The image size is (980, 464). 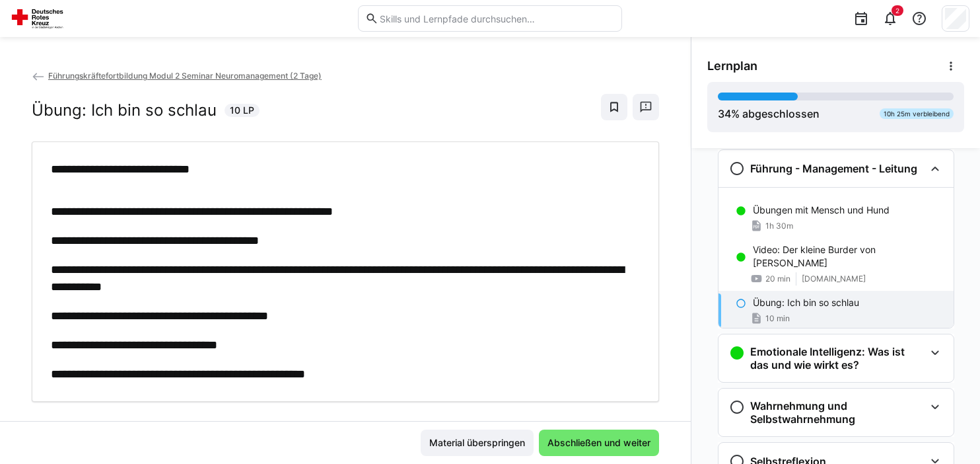 What do you see at coordinates (778, 279) in the screenshot?
I see `span: 20 min` at bounding box center [778, 279].